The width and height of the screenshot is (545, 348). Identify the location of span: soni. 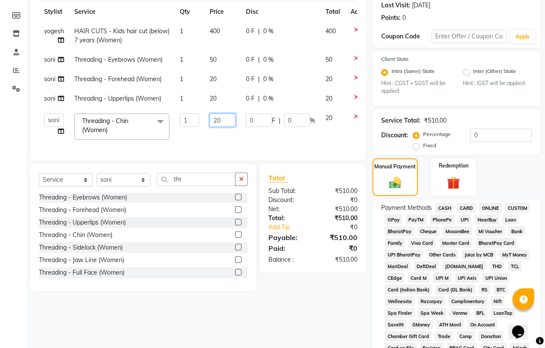
(50, 60).